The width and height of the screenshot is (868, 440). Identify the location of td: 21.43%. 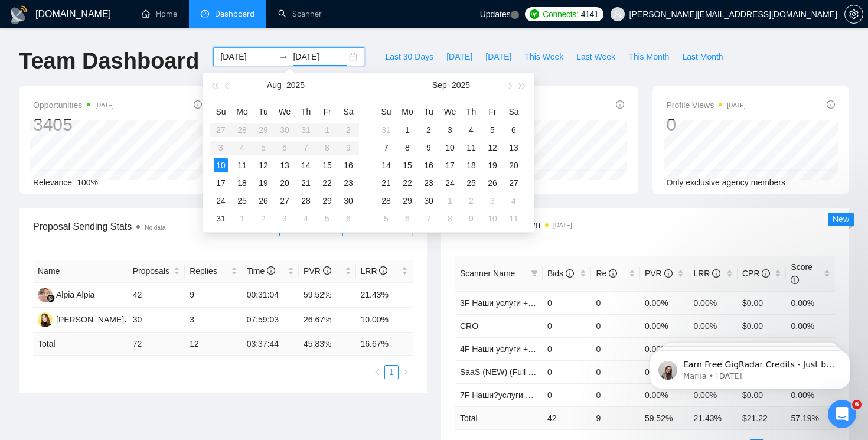
(384, 296).